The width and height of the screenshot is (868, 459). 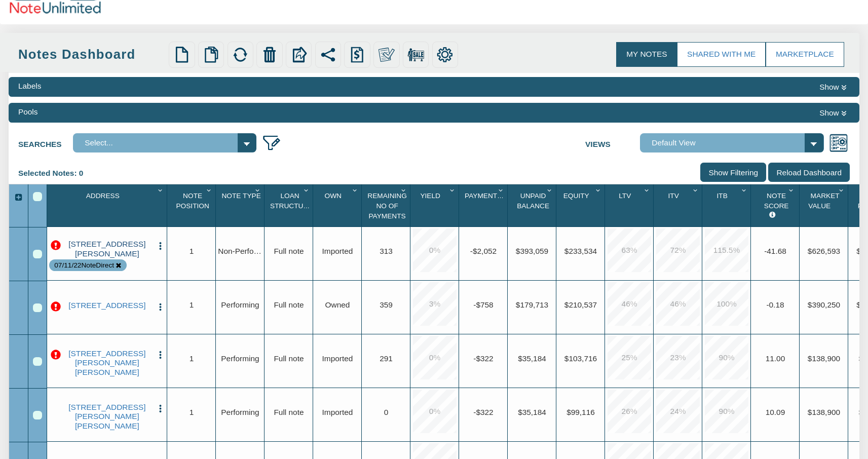 I want to click on span: Non-Performing, so click(x=245, y=252).